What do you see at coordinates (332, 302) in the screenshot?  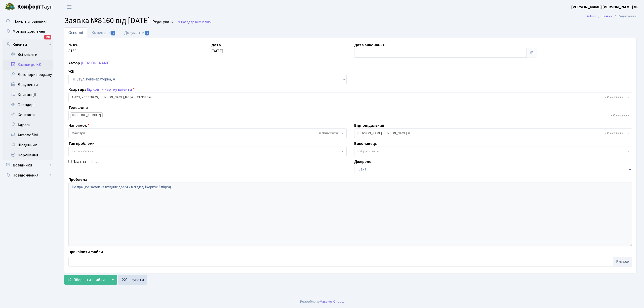 I see `a: Massive Kinetic` at bounding box center [332, 302].